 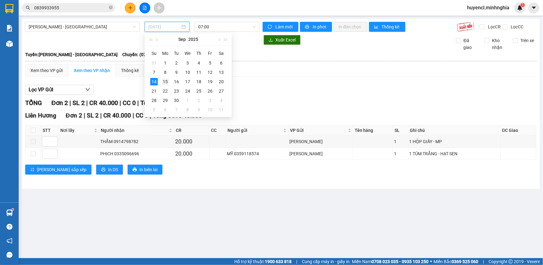 I want to click on span: In DS, so click(x=113, y=169).